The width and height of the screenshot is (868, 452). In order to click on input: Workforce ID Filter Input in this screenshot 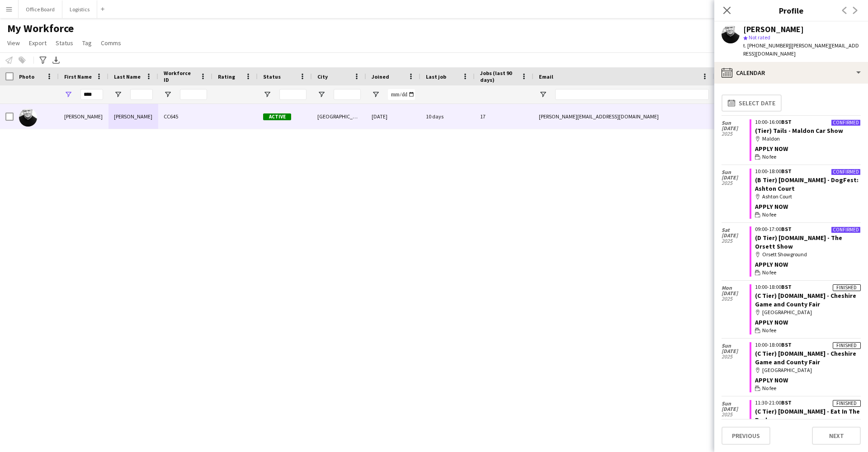, I will do `click(194, 94)`.